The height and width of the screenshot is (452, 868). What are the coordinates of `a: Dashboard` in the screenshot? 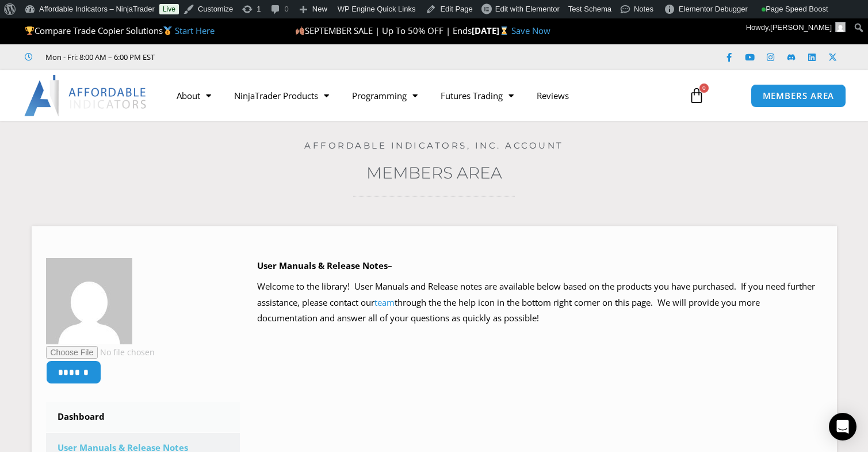 It's located at (143, 417).